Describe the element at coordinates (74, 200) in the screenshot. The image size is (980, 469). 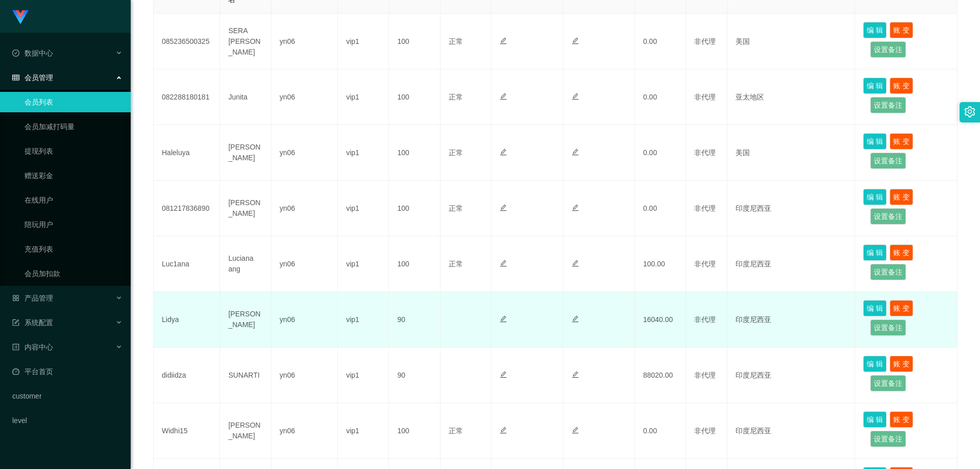
I see `a: 在线用户` at that location.